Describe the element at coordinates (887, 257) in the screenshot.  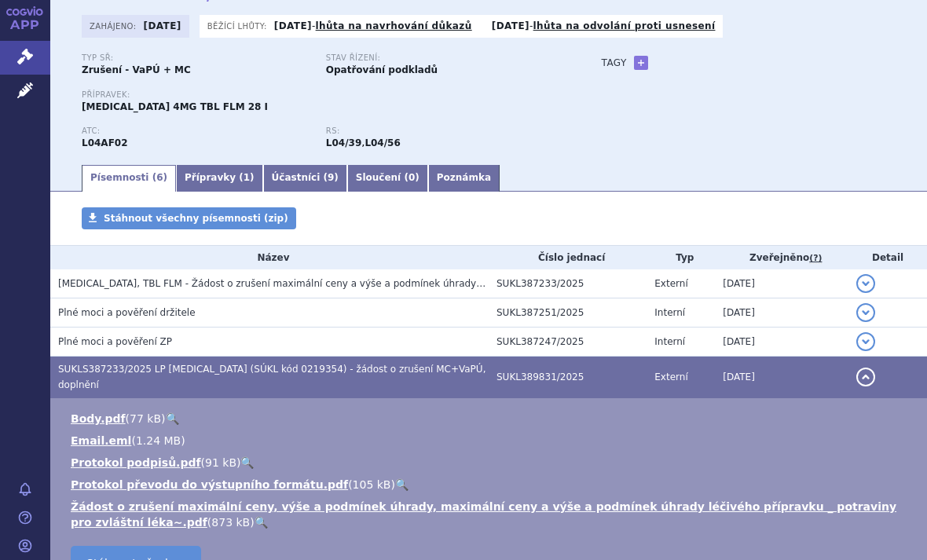
I see `th: Detail` at that location.